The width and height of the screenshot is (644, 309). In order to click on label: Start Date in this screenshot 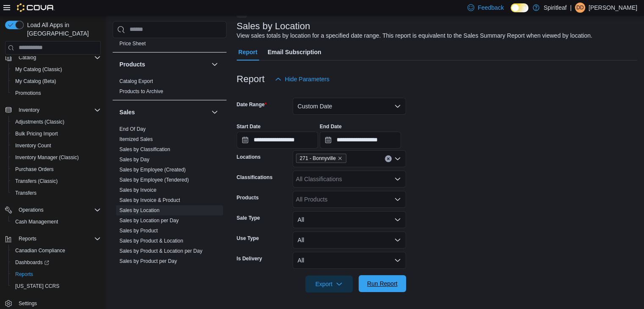, I will do `click(248, 126)`.